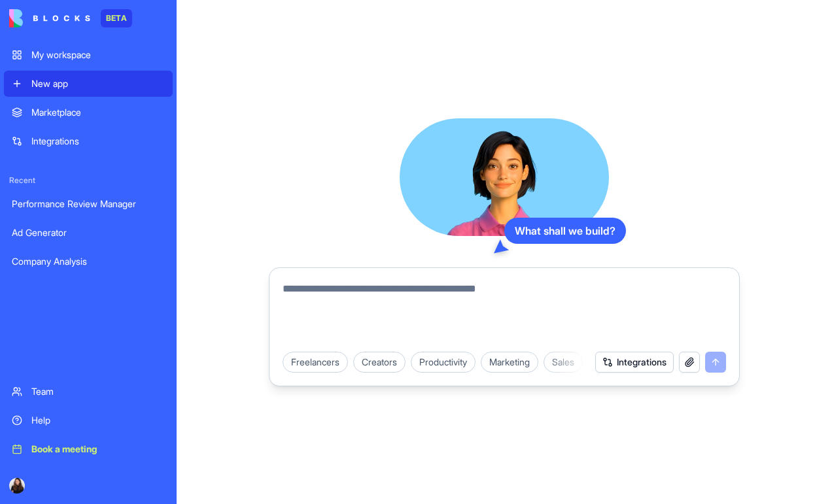 The height and width of the screenshot is (504, 832). I want to click on div: Team, so click(98, 391).